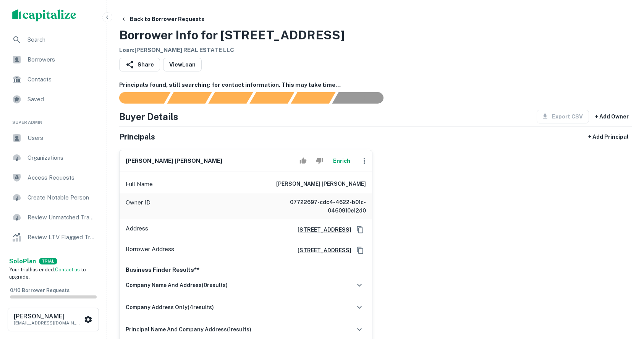 The height and width of the screenshot is (339, 644). Describe the element at coordinates (47, 273) in the screenshot. I see `span: Your trial has ended. to upgrade.` at that location.